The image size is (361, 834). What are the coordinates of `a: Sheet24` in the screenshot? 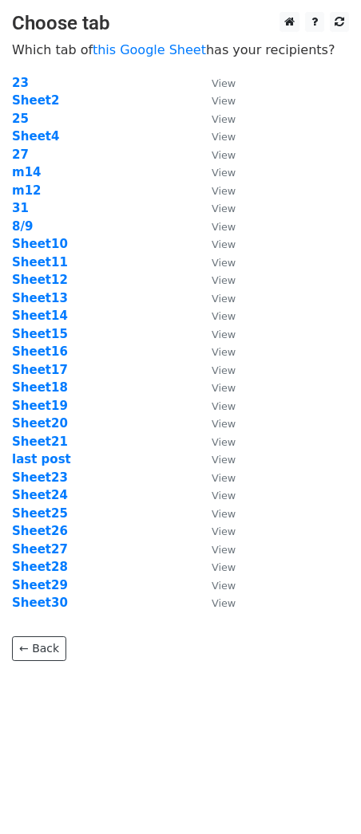 It's located at (40, 495).